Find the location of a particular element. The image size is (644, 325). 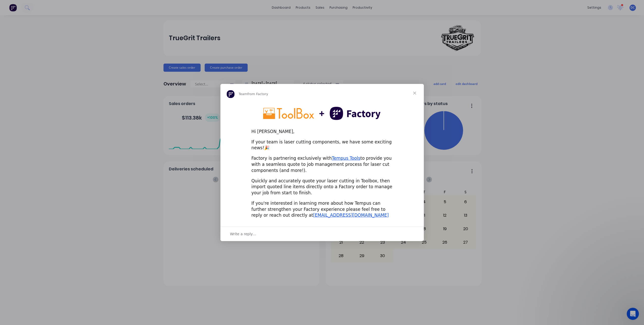

span: Team is located at coordinates (243, 93).